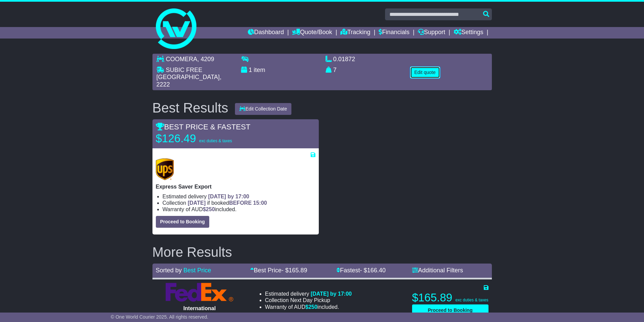  Describe the element at coordinates (263, 109) in the screenshot. I see `button: Edit Collection Date` at that location.